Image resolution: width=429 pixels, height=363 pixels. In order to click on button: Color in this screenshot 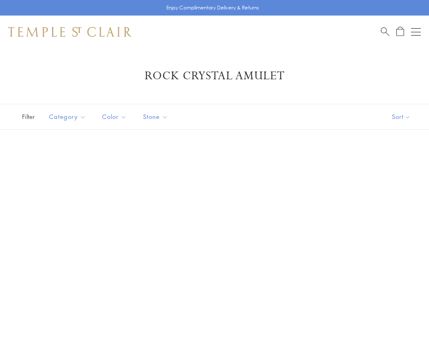, I will do `click(114, 117)`.